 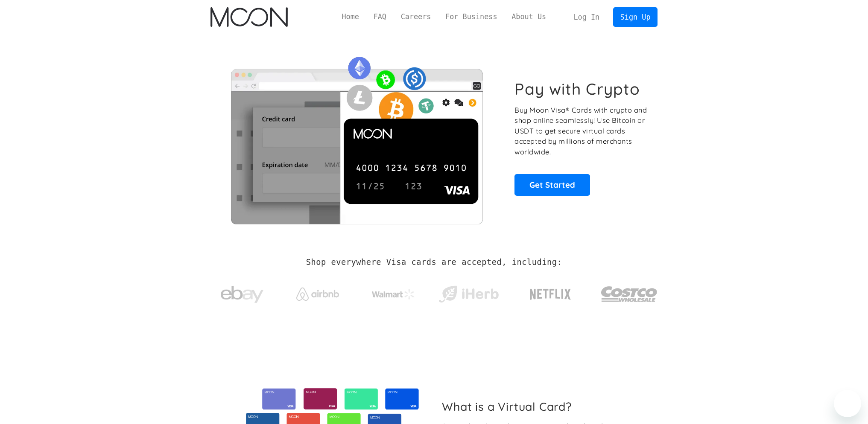 I want to click on a: Careers, so click(x=416, y=17).